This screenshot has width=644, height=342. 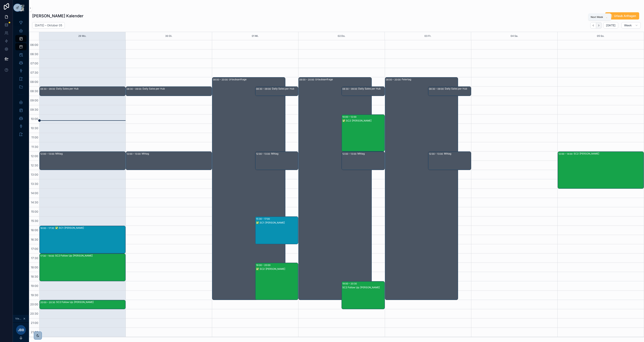 What do you see at coordinates (34, 72) in the screenshot?
I see `span: 07:30` at bounding box center [34, 72].